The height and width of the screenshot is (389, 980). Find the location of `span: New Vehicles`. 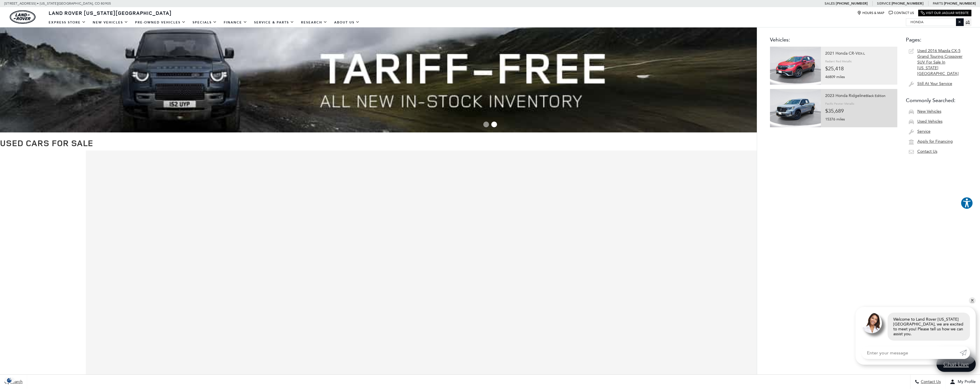

span: New Vehicles is located at coordinates (929, 111).